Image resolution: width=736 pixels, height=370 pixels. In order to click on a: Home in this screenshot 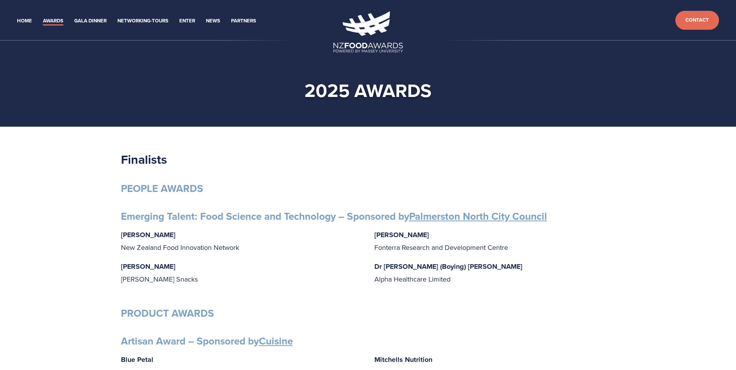, I will do `click(24, 21)`.